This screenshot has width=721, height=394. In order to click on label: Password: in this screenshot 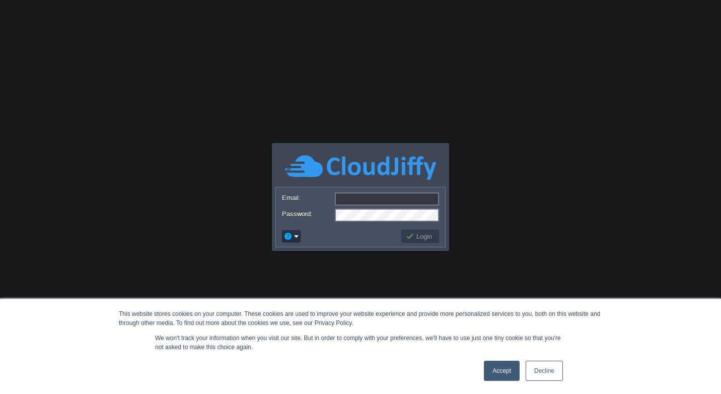, I will do `click(308, 213)`.